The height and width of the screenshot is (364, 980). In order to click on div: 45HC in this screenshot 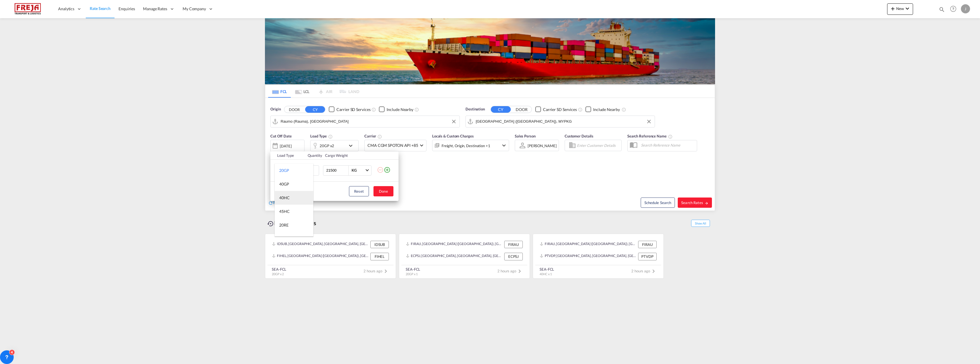, I will do `click(284, 212)`.